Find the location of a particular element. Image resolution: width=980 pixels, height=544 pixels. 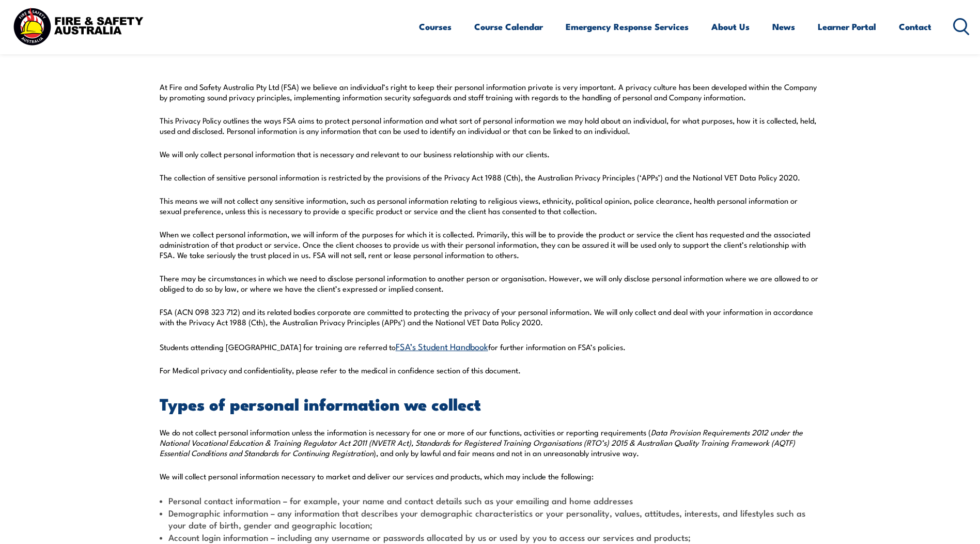

p: FSA (ACN 098 323 712) and its related bodies corporate are committed to protecting the privacy of... is located at coordinates (490, 317).